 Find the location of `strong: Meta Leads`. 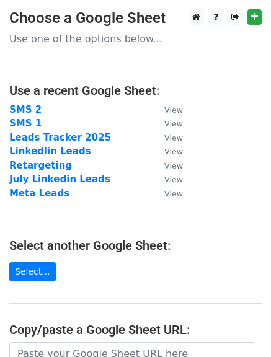

strong: Meta Leads is located at coordinates (39, 193).